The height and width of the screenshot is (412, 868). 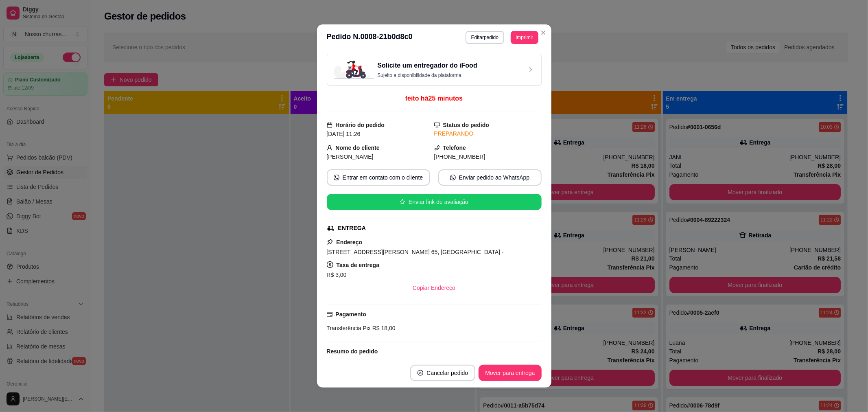 I want to click on span: feito há 25 minutos, so click(x=434, y=98).